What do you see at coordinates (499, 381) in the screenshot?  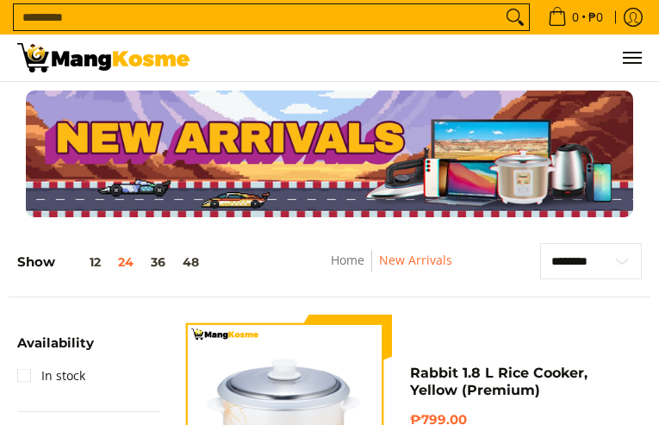 I see `a: Rabbit 1.8 L Rice Cooker, Yellow (Premium)` at bounding box center [499, 381].